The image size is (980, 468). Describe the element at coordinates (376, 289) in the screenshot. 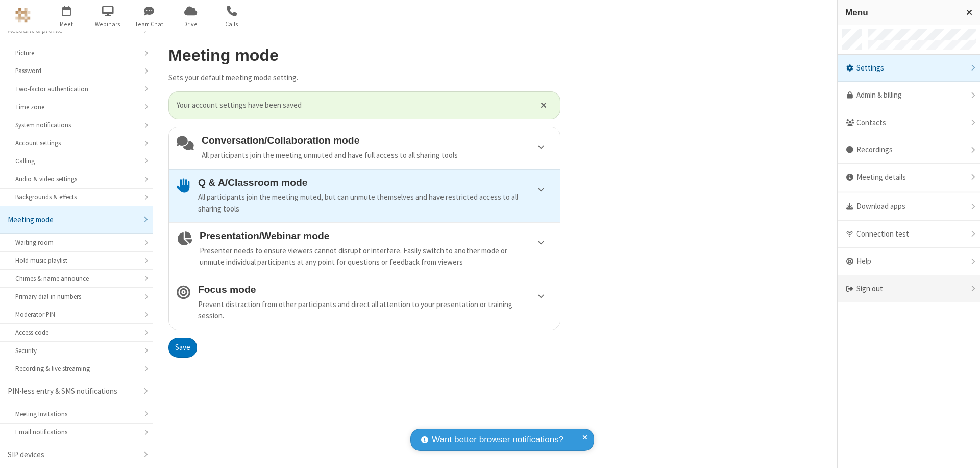

I see `h4: Focus mode` at that location.